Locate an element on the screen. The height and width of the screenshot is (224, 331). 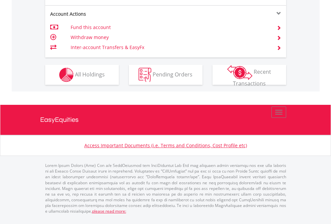
button: All Holdings is located at coordinates (82, 75).